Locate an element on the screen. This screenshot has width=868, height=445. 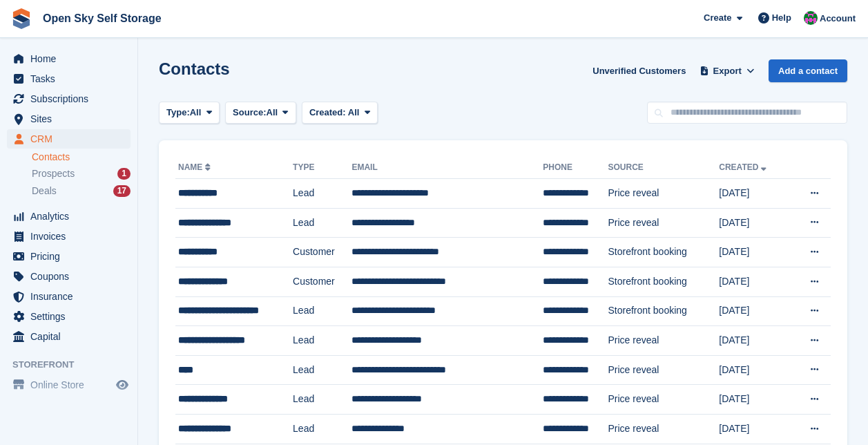
button: Export is located at coordinates (727, 70).